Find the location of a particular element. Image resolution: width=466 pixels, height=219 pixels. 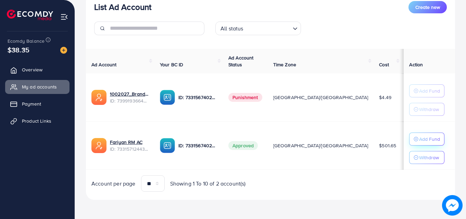

div: <span class='underline'>1002027_Brandstoregrw2_1722759031135</span></br>7399193664313901072 is located at coordinates (129, 98).